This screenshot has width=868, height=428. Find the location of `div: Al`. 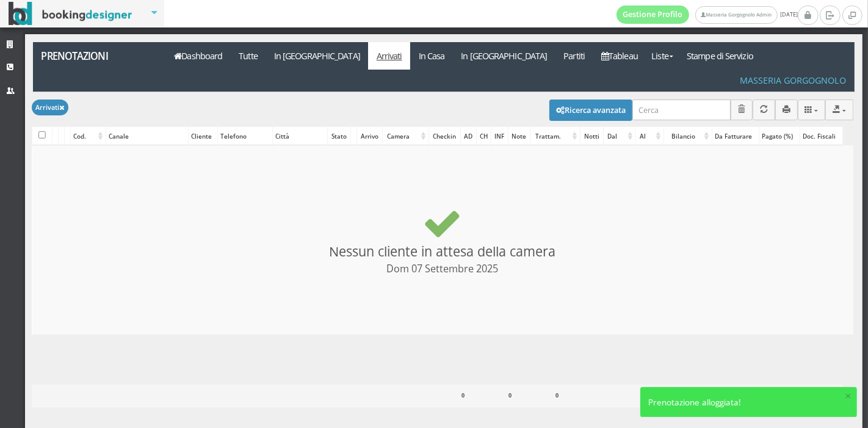

div: Al is located at coordinates (650, 136).